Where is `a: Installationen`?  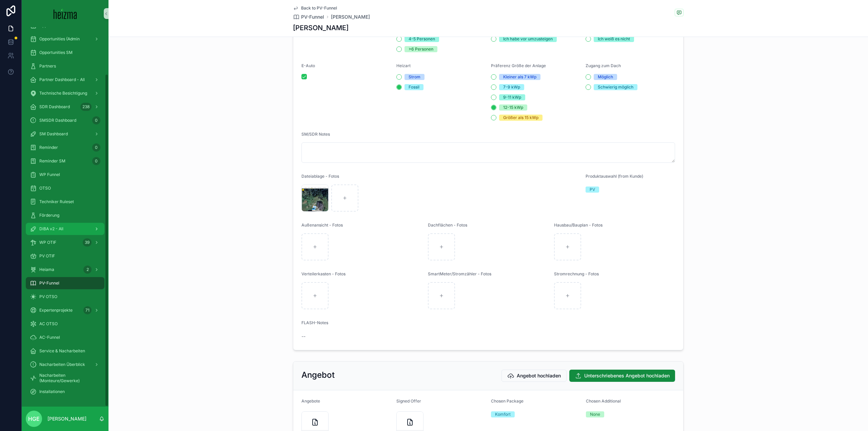 a: Installationen is located at coordinates (65, 392).